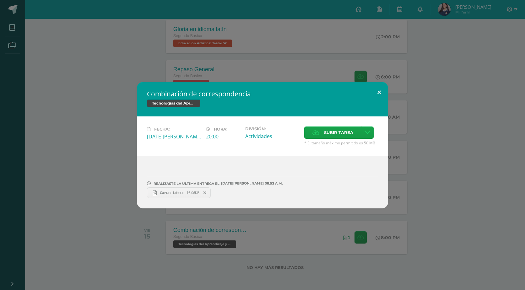 The image size is (525, 290). What do you see at coordinates (220, 129) in the screenshot?
I see `span: Hora:` at bounding box center [220, 129].